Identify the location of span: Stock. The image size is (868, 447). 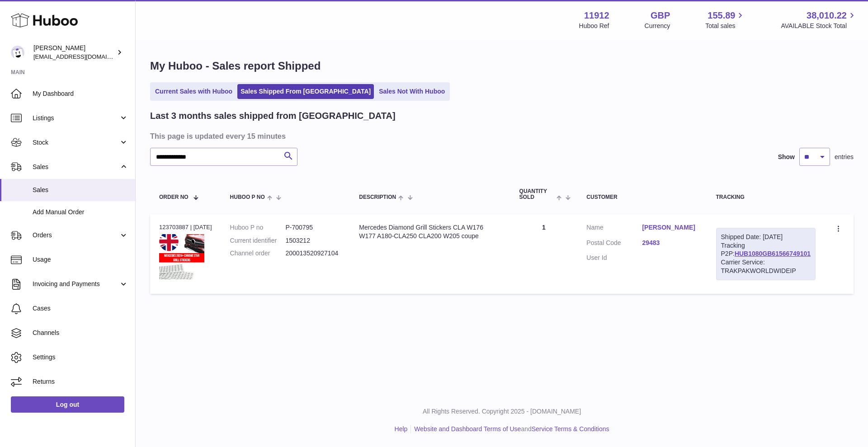
(75, 142).